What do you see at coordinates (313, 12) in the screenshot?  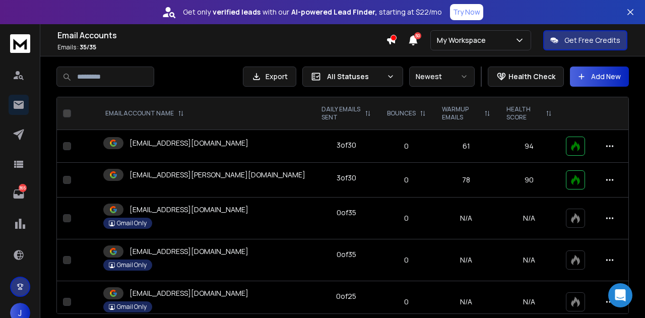 I see `p: Get only with our starting at $22/mo` at bounding box center [313, 12].